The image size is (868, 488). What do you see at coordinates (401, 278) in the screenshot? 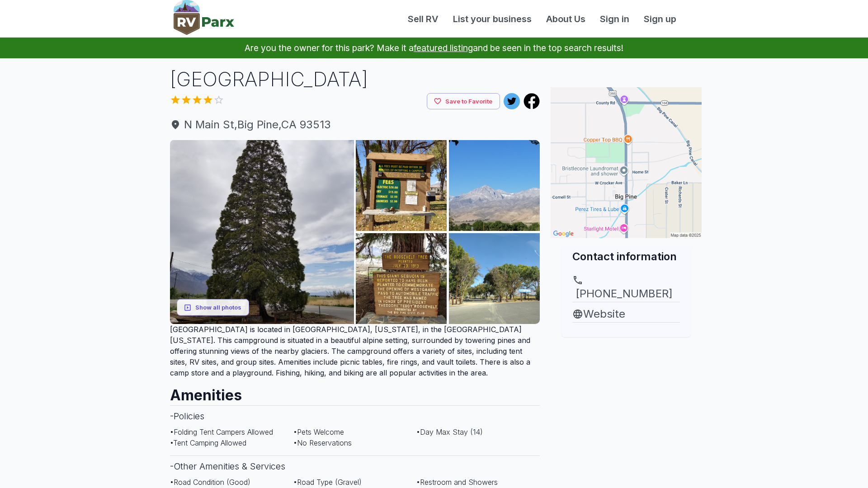
I see `img: AAcXr8oTCl0SwUHMITiwT6ZtlD3WOEg1etA8QY3Xxfy3arfxhSHCyg_HLqYTIRg7ybFwx60aZ_7rod7gy-e62_3NrK9TN0q_h...` at bounding box center [401, 278].